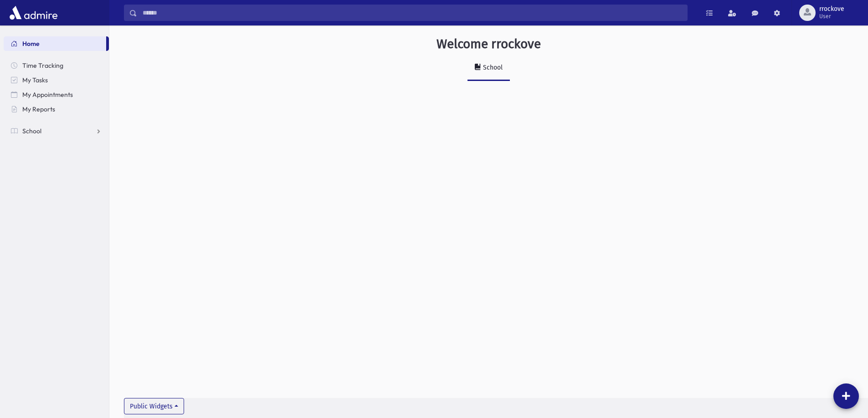 The width and height of the screenshot is (868, 418). Describe the element at coordinates (831, 9) in the screenshot. I see `span: rrockove` at that location.